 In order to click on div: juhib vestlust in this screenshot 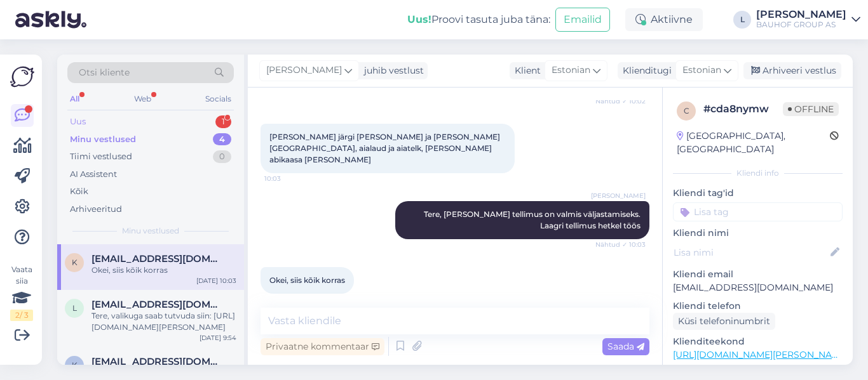, I will do `click(391, 70)`.